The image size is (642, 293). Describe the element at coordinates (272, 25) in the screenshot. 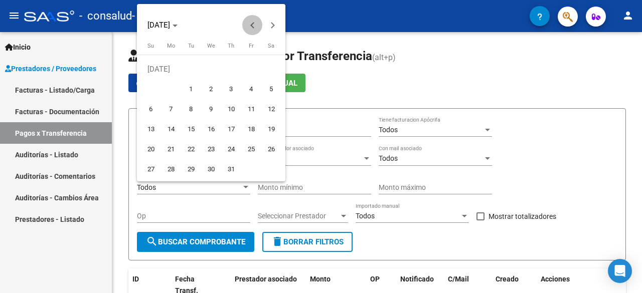

I see `button: Next month` at that location.